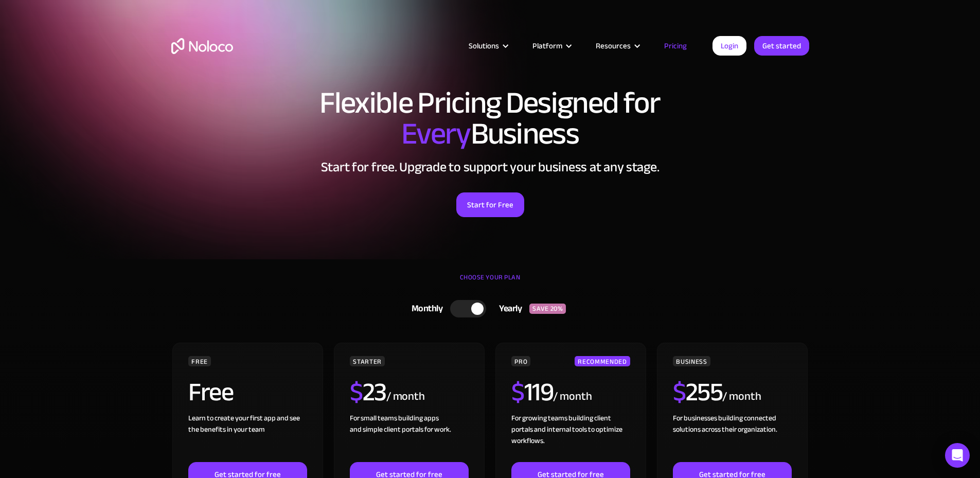 The image size is (980, 478). I want to click on h2: 23, so click(368, 392).